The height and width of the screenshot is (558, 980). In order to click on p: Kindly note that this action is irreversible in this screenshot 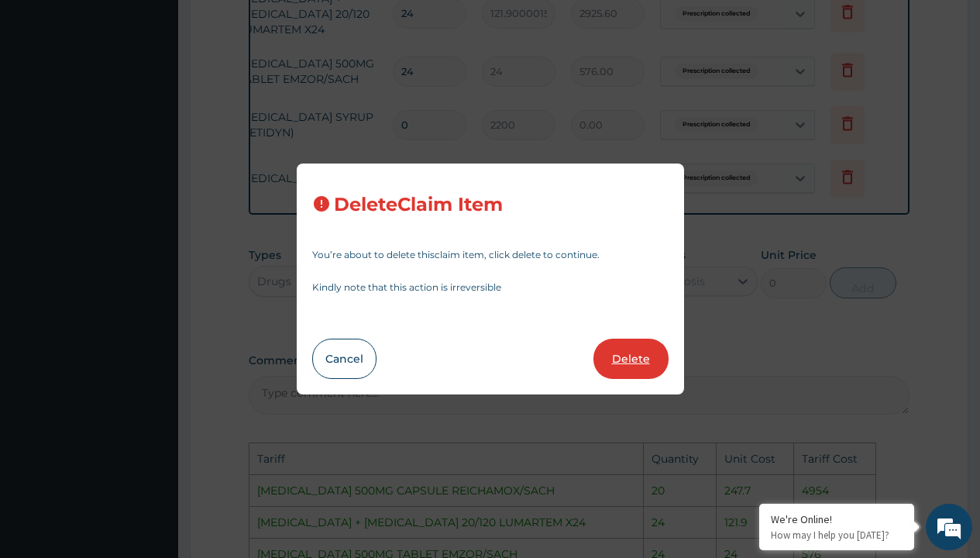, I will do `click(490, 287)`.